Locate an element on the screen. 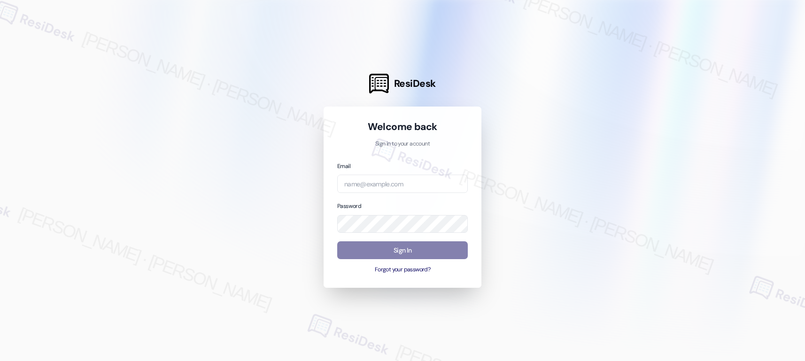 The height and width of the screenshot is (361, 805). label: Email is located at coordinates (344, 166).